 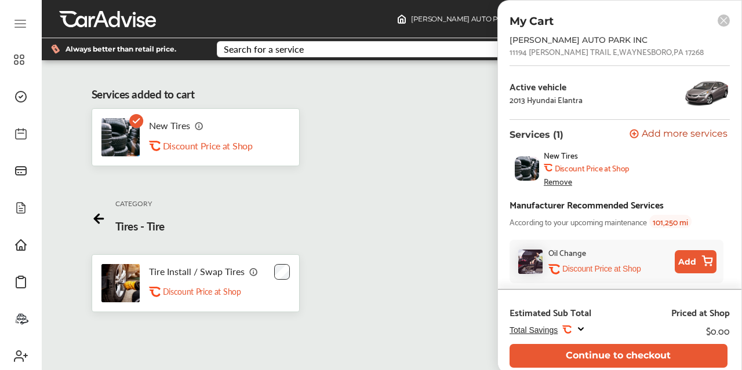 I want to click on p: Tires - Tire, so click(x=140, y=226).